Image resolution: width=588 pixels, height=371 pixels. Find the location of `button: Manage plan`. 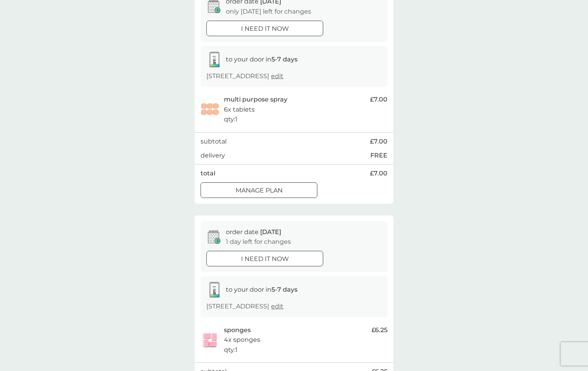

button: Manage plan is located at coordinates (259, 191).